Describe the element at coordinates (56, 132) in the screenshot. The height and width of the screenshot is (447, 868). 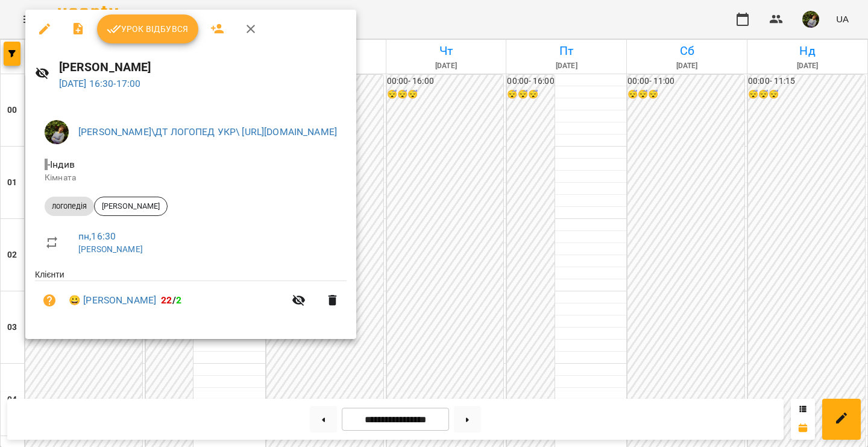
I see `img: b75e9dd987c236d6cf194ef640b45b7d.jpg` at that location.